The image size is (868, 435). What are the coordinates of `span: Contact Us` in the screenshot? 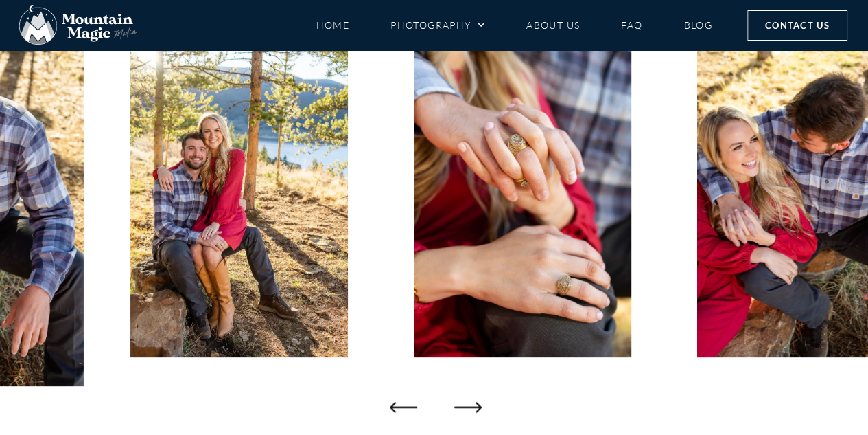 It's located at (798, 25).